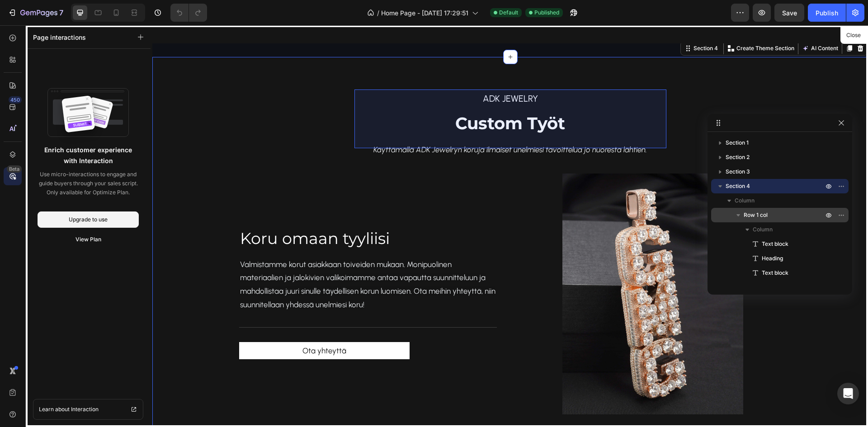 The image size is (868, 427). I want to click on div: 450, so click(15, 100).